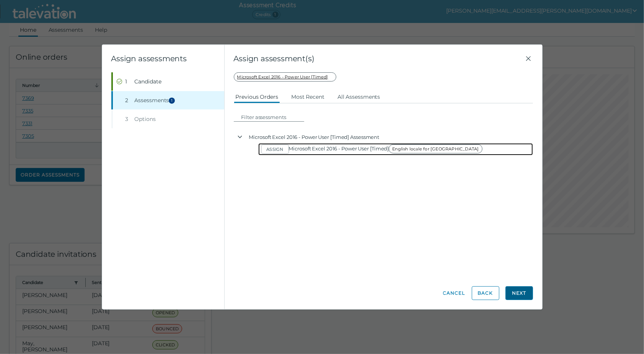 The height and width of the screenshot is (354, 644). What do you see at coordinates (119, 82) in the screenshot?
I see `cds-icon: Completed` at bounding box center [119, 82].